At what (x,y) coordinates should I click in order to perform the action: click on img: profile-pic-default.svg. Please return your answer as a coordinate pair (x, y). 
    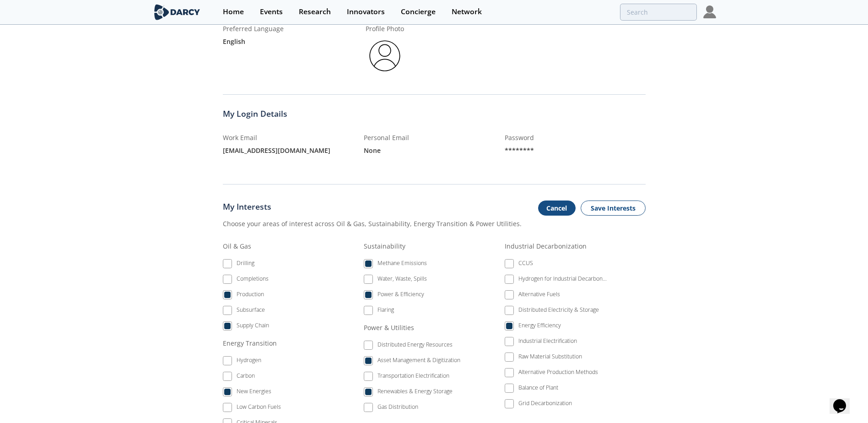
    Looking at the image, I should click on (385, 56).